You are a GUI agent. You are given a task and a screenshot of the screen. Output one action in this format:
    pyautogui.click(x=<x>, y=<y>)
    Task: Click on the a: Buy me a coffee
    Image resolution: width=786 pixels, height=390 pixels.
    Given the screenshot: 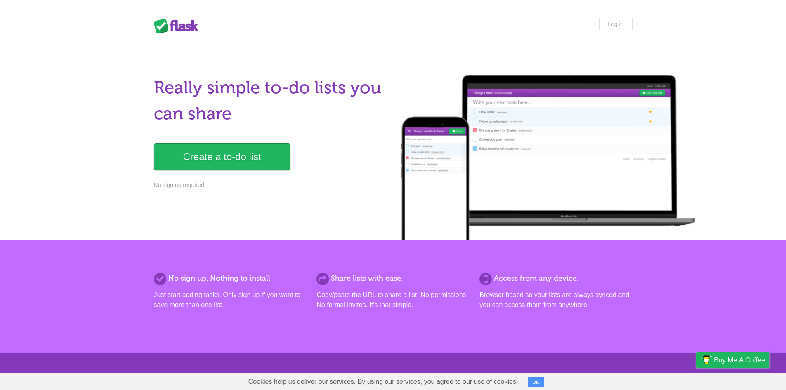 What is the action you would take?
    pyautogui.click(x=733, y=360)
    